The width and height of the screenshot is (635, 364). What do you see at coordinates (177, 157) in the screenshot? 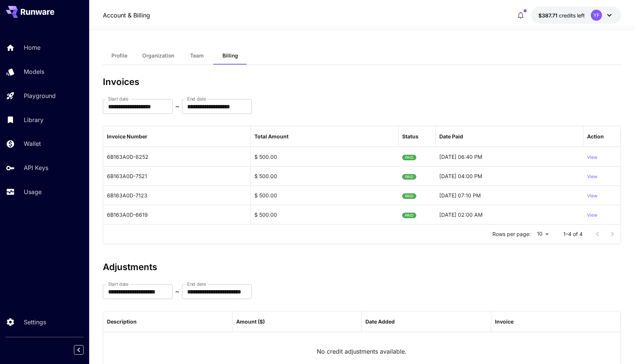
I see `div: 6B163A0D-8252` at bounding box center [177, 157].